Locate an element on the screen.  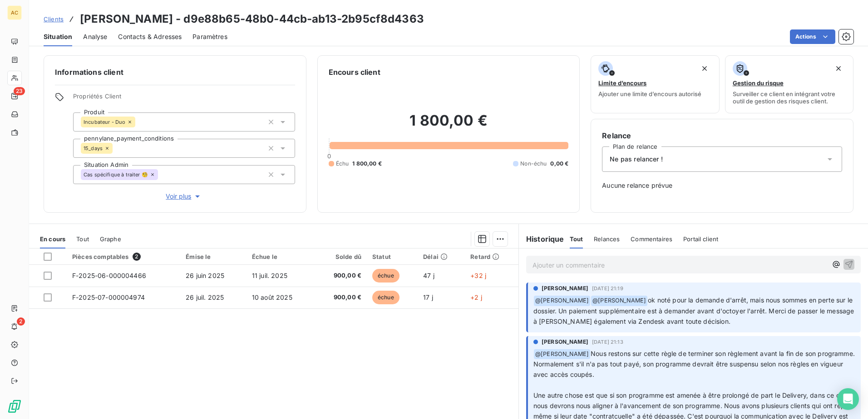
span: ok noté pour la demande d'arrêt, mais nous sommes en perte sur le dossier. Un paiement supplément... is located at coordinates (695, 311).